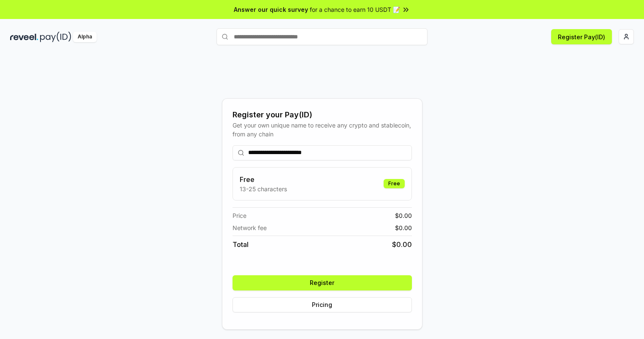  I want to click on span: Answer our quick survey, so click(271, 10).